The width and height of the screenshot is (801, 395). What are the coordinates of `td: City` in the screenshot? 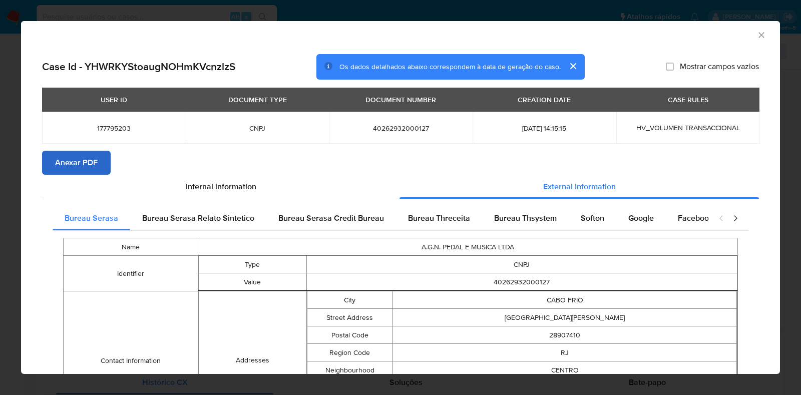 It's located at (350, 300).